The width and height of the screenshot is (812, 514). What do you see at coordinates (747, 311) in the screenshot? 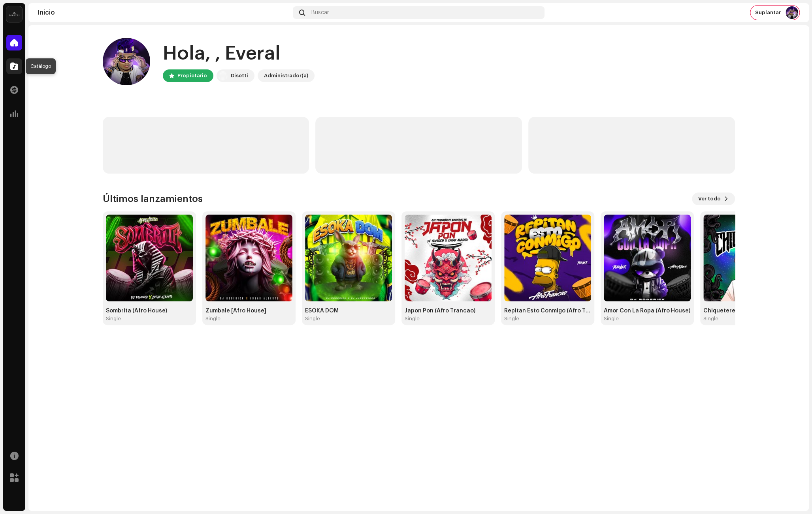
I see `div: Chiquetere La Musiquilla (Guaracha)` at bounding box center [747, 311].